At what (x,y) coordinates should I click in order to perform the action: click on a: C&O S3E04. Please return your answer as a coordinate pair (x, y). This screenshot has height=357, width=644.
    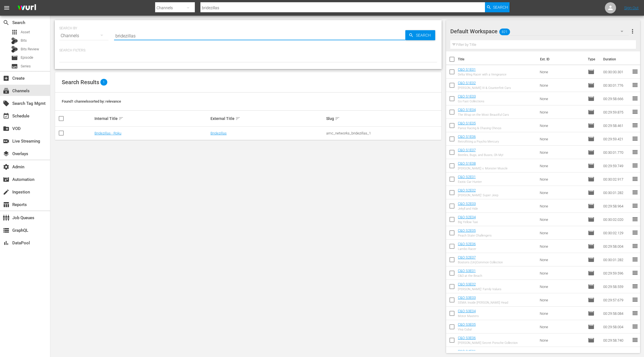
    Looking at the image, I should click on (467, 311).